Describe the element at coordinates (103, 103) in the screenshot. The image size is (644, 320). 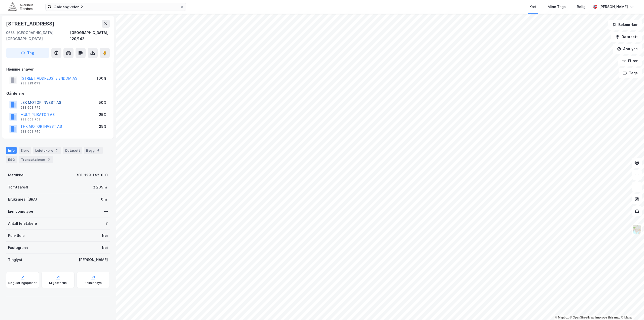
I see `div: 50%` at that location.